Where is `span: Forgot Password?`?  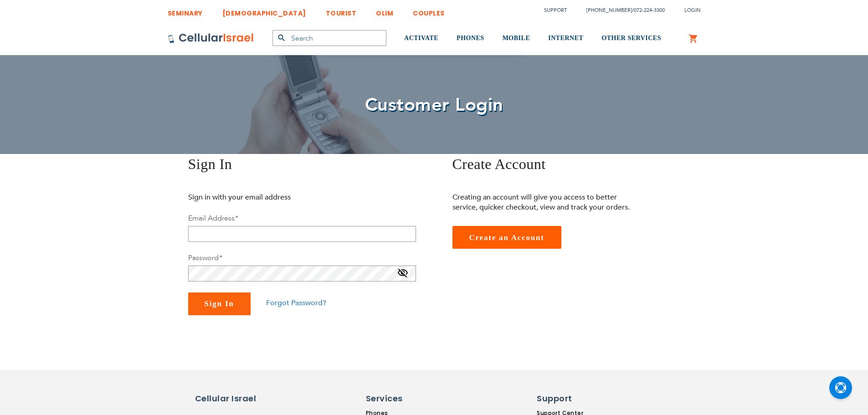
span: Forgot Password? is located at coordinates (296, 303).